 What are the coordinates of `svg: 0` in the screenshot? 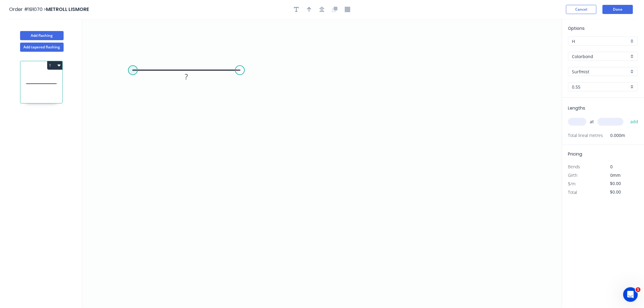 It's located at (322, 163).